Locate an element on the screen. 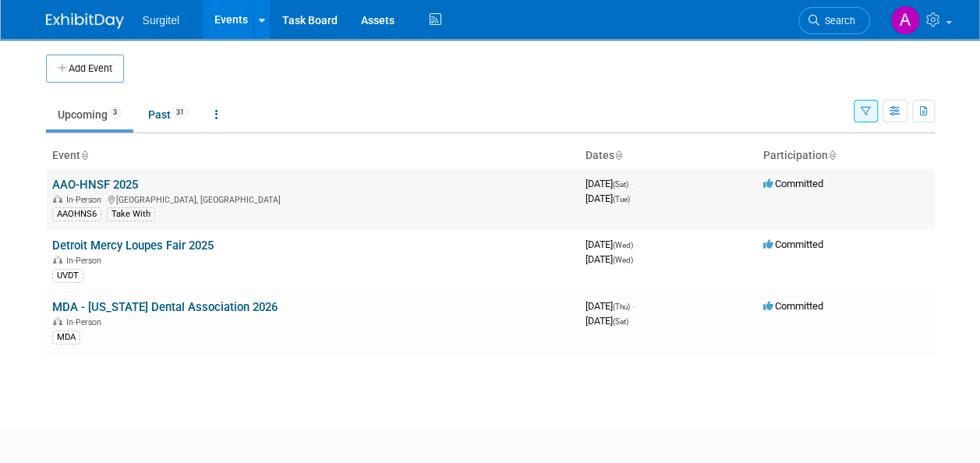  a: Detroit Mercy Loupes Fair 2025 is located at coordinates (133, 246).